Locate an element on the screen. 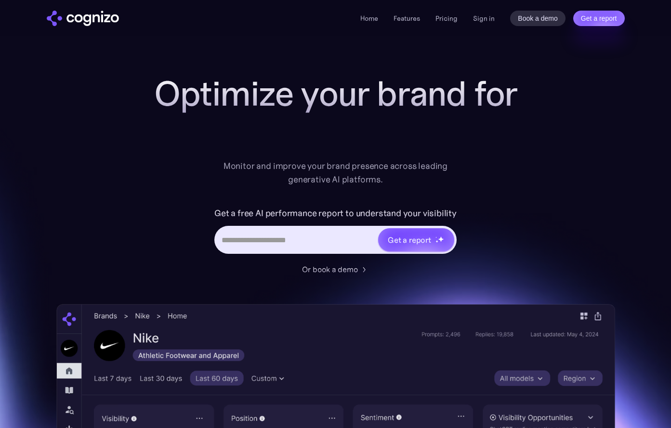 The image size is (671, 428). label: Get a free AI performance report to understand your visibility is located at coordinates (335, 213).